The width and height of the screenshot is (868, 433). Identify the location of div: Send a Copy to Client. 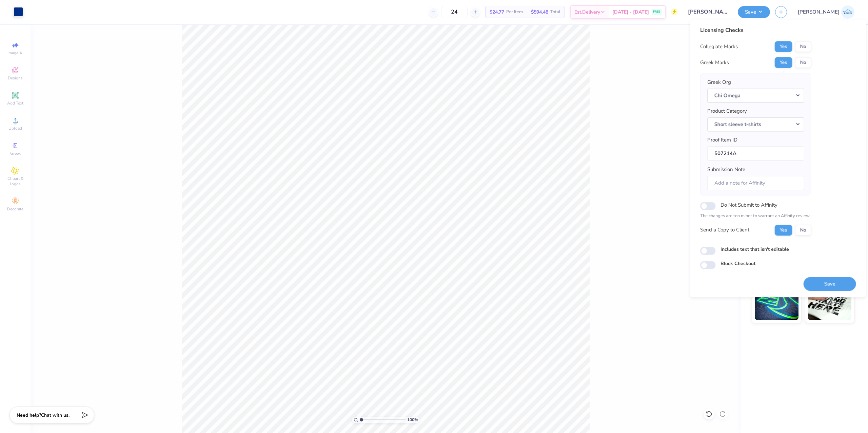
(725, 230).